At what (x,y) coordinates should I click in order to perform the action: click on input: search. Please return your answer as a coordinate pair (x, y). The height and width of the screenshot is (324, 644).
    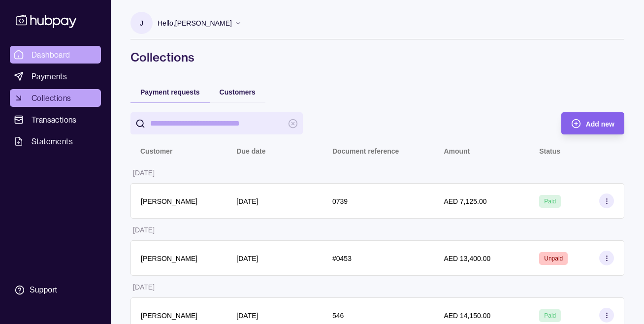
    Looking at the image, I should click on (217, 123).